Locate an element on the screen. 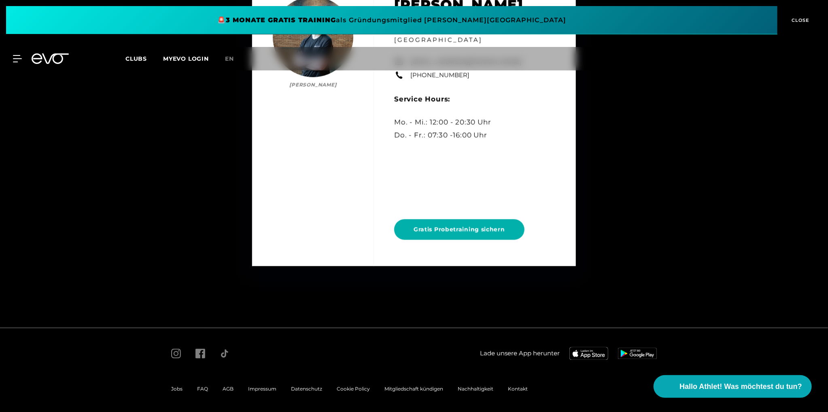  span: Jobs is located at coordinates (177, 389).